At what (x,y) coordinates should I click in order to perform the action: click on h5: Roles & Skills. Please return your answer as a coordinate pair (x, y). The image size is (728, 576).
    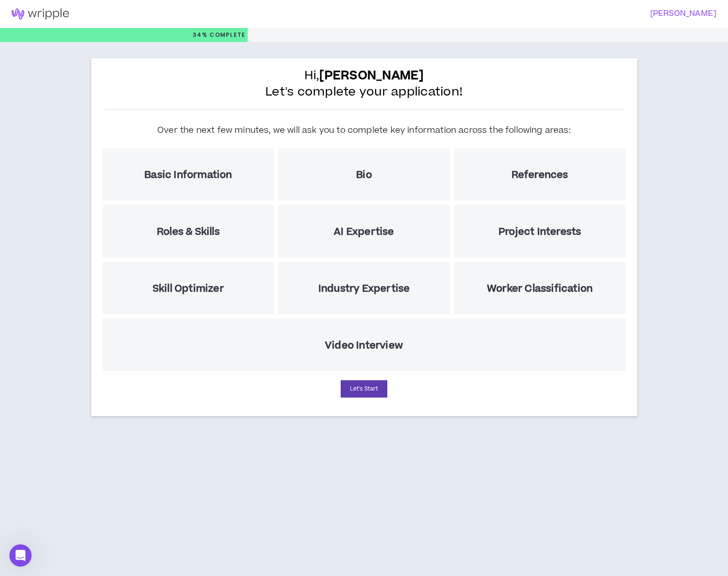
    Looking at the image, I should click on (188, 231).